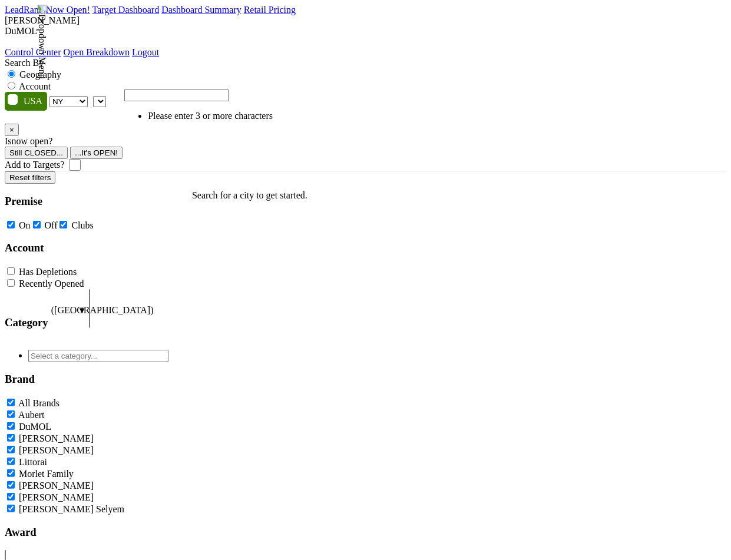 The height and width of the screenshot is (560, 731). What do you see at coordinates (27, 322) in the screenshot?
I see `h3: Category` at bounding box center [27, 322].